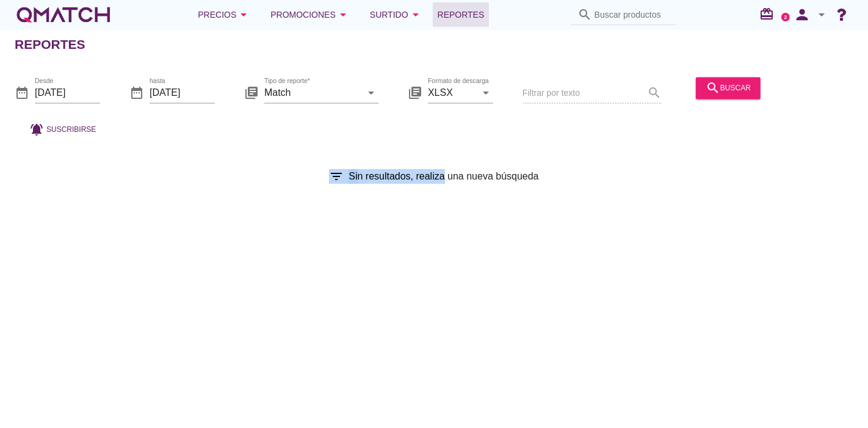 The height and width of the screenshot is (428, 868). I want to click on span: Reportes, so click(460, 15).